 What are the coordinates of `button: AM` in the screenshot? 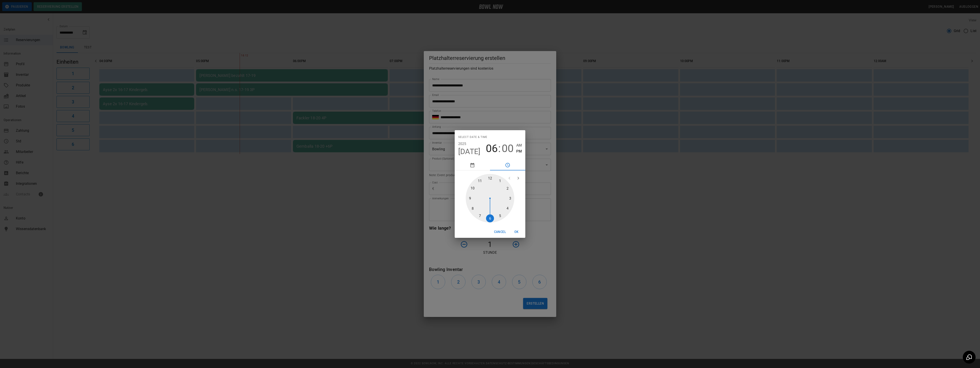 It's located at (519, 145).